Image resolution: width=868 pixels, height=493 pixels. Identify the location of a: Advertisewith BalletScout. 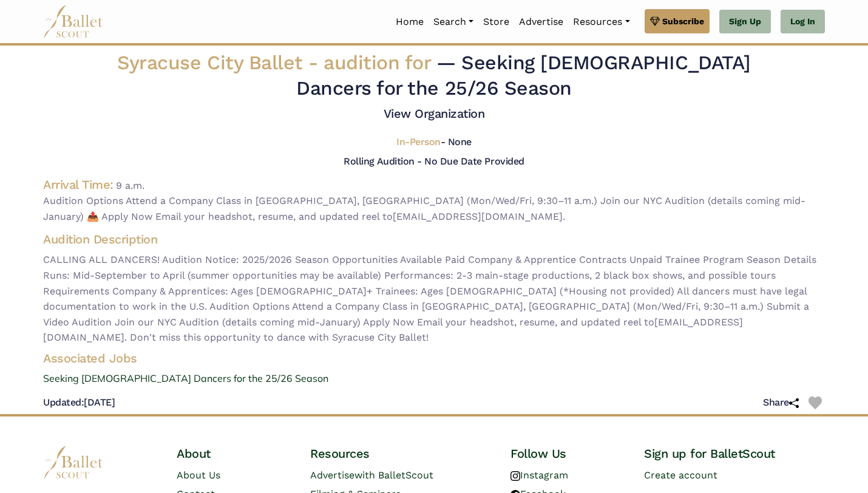
(371, 475).